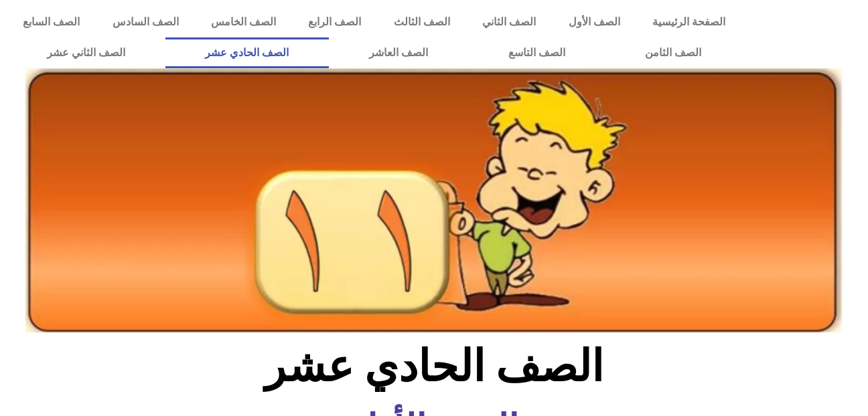  What do you see at coordinates (51, 22) in the screenshot?
I see `a: الصف السابع` at bounding box center [51, 22].